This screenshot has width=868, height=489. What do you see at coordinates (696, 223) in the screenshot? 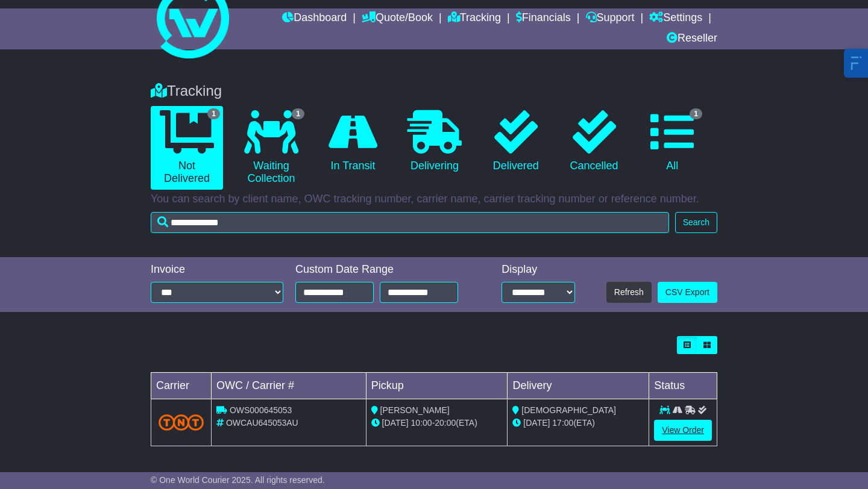
I see `button: Search` at bounding box center [696, 223].